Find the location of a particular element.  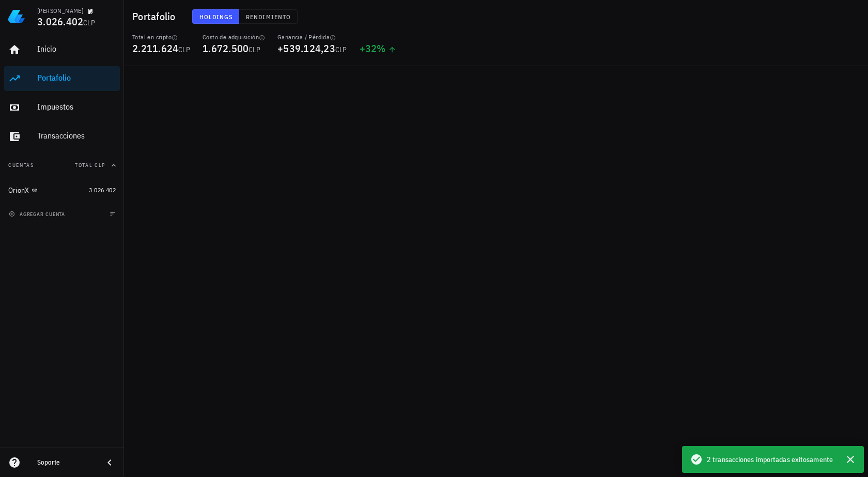

div: OrionX is located at coordinates (19, 190).